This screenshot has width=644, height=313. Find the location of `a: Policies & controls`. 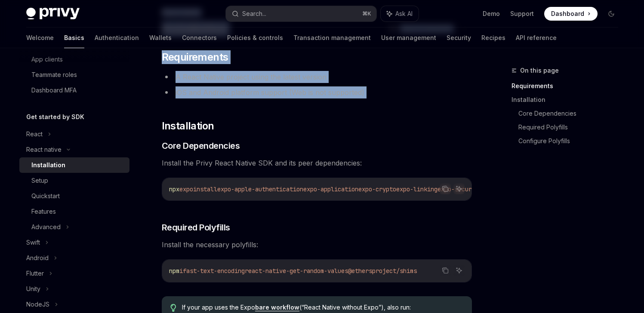

a: Policies & controls is located at coordinates (255, 38).